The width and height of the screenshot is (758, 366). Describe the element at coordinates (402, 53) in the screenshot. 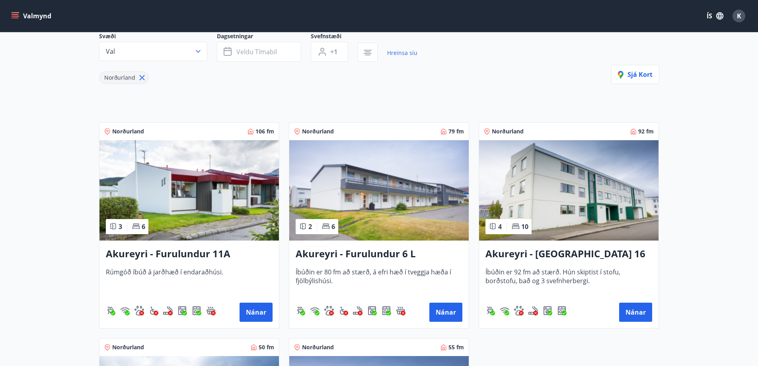

I see `a: Hreinsa síu` at that location.